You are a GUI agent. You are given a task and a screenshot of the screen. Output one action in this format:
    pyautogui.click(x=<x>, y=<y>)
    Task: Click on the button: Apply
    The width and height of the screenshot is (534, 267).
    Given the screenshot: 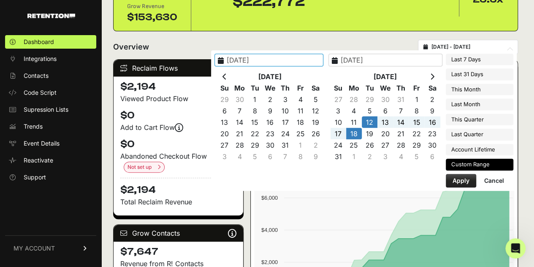 What is the action you would take?
    pyautogui.click(x=461, y=180)
    